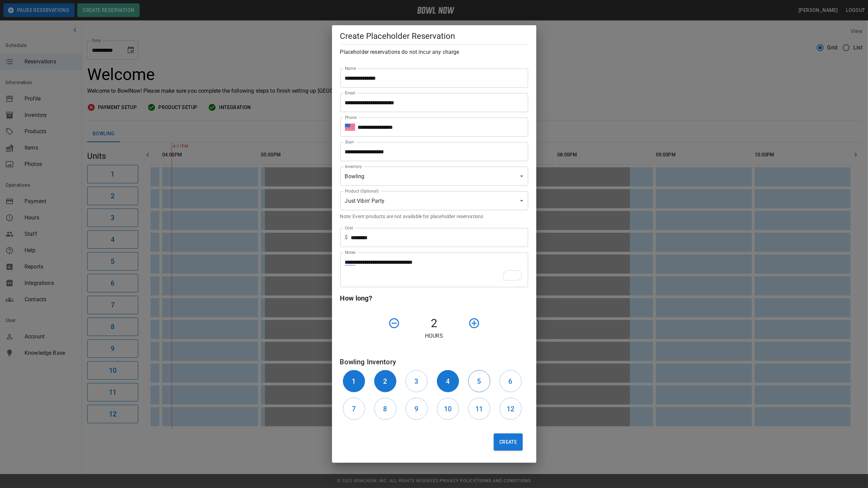 The height and width of the screenshot is (488, 868). Describe the element at coordinates (510, 381) in the screenshot. I see `h6: 6` at that location.